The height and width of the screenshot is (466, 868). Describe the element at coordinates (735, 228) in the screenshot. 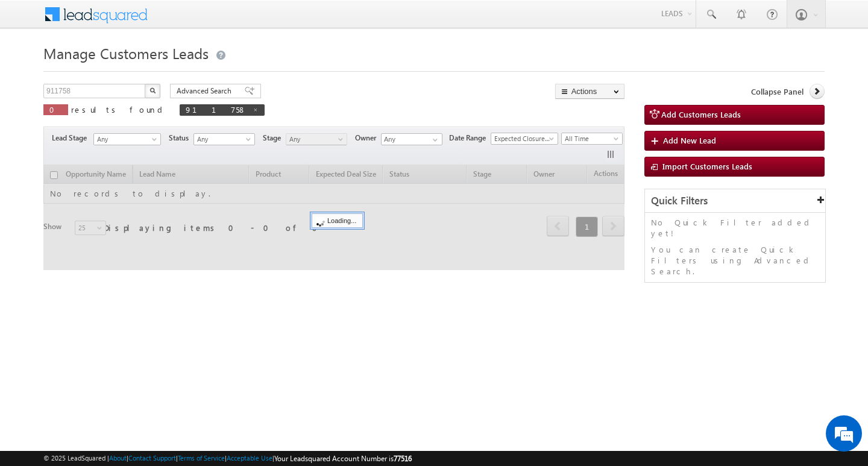

I see `p: No Quick Filter added yet!` at that location.